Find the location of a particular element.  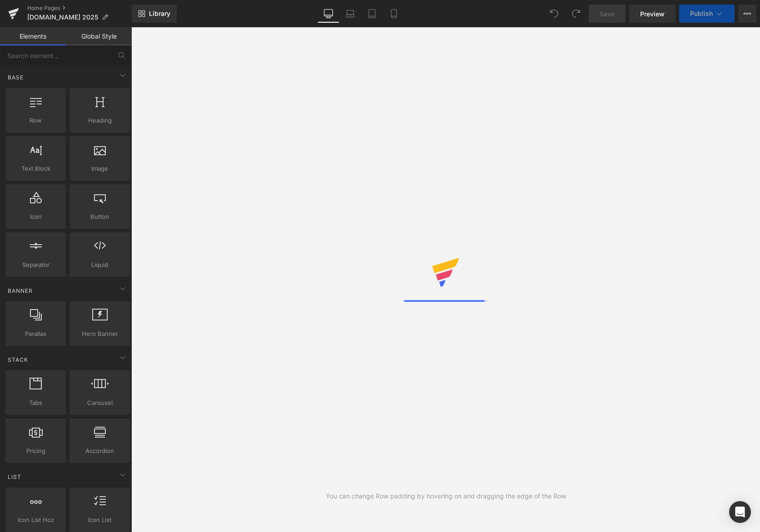

button: Publish is located at coordinates (707, 14).